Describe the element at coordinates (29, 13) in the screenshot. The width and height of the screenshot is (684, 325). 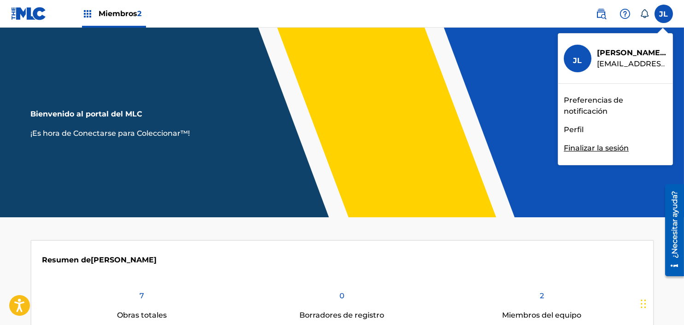
I see `img: Logotipo del MLC` at that location.